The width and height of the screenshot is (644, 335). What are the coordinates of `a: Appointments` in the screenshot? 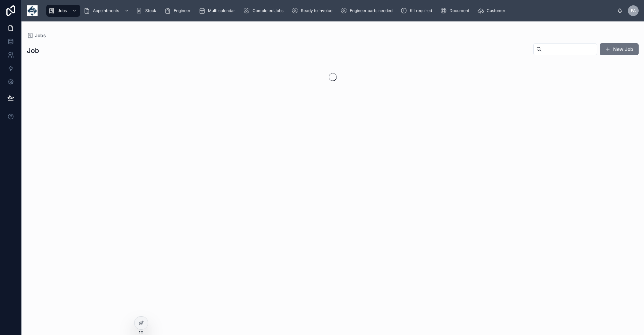 It's located at (107, 11).